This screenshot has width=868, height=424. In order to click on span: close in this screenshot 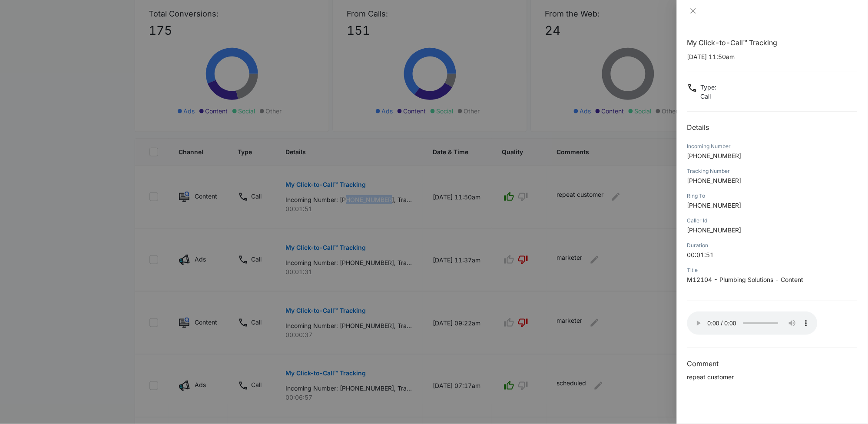, I will do `click(693, 11)`.